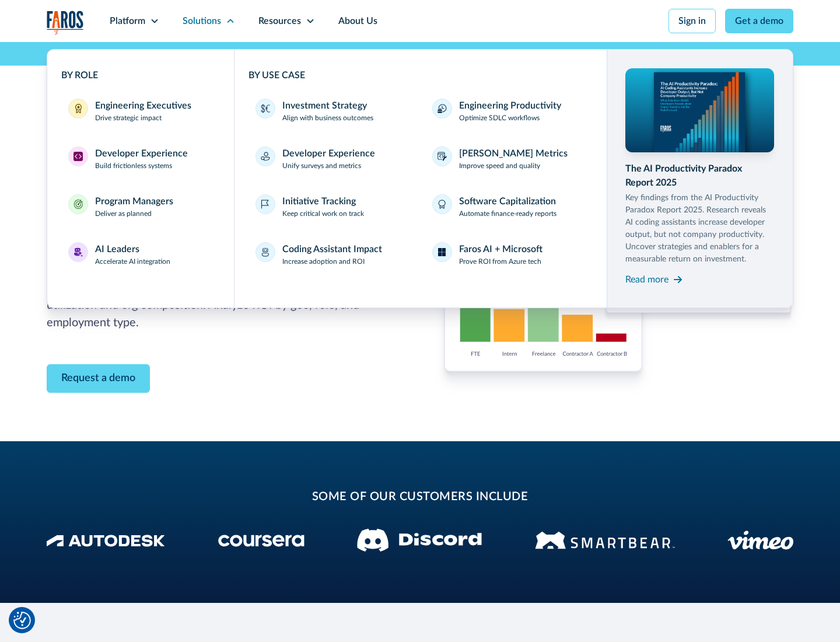 The image size is (840, 642). I want to click on div: Platform, so click(127, 21).